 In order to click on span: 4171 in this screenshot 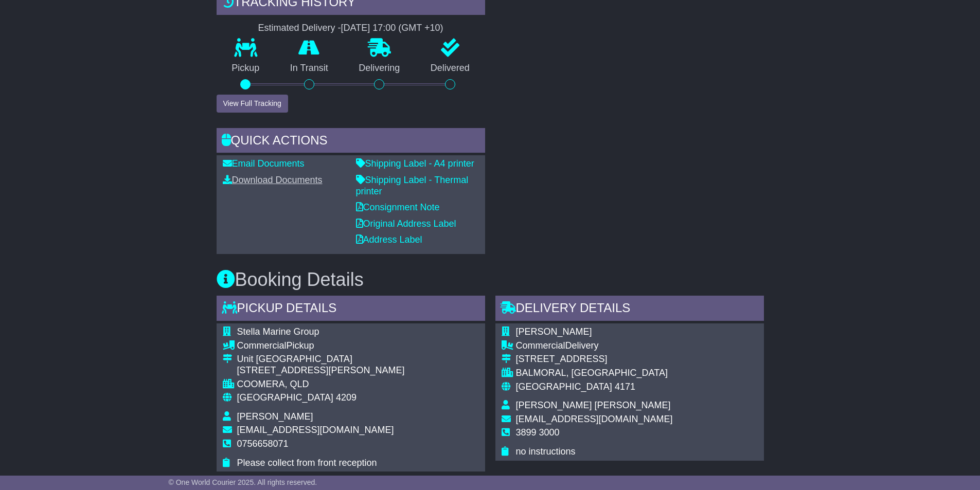, I will do `click(625, 387)`.